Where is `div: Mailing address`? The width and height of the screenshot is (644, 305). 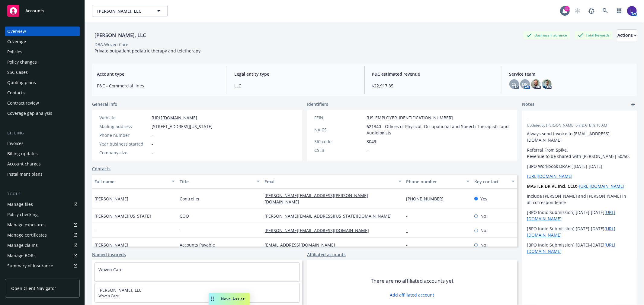 div: Mailing address is located at coordinates (124, 126).